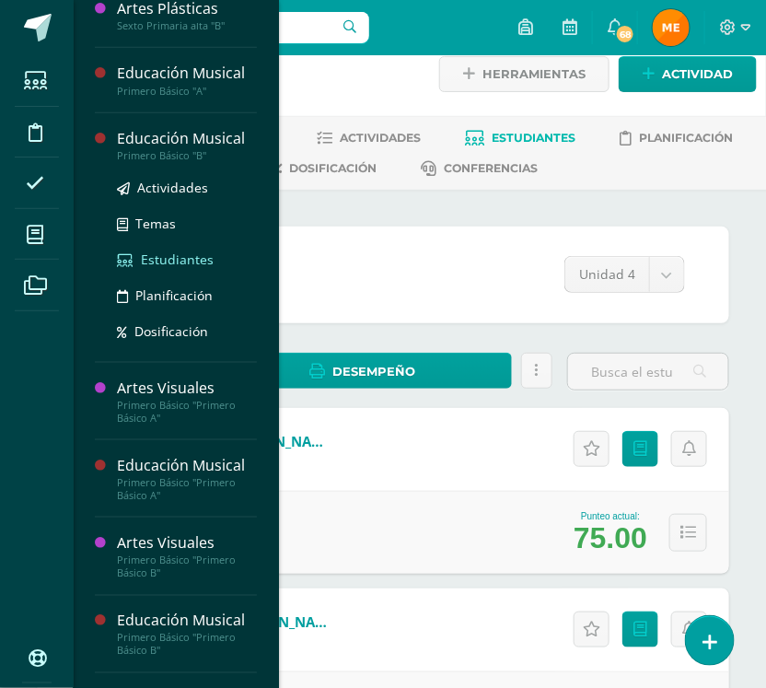  Describe the element at coordinates (187, 331) in the screenshot. I see `a: Dosificación` at that location.